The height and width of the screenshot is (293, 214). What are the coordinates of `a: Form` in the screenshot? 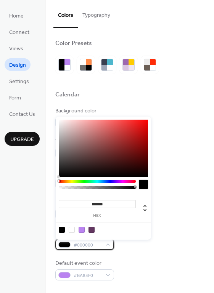 It's located at (15, 97).